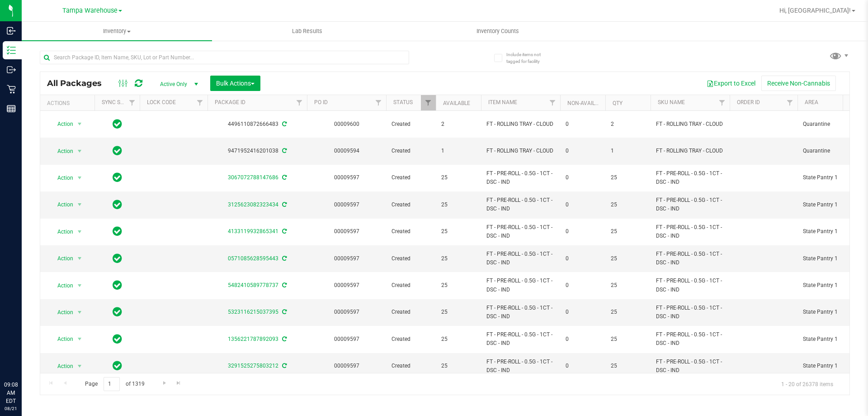  Describe the element at coordinates (618, 103) in the screenshot. I see `a: Qty` at that location.